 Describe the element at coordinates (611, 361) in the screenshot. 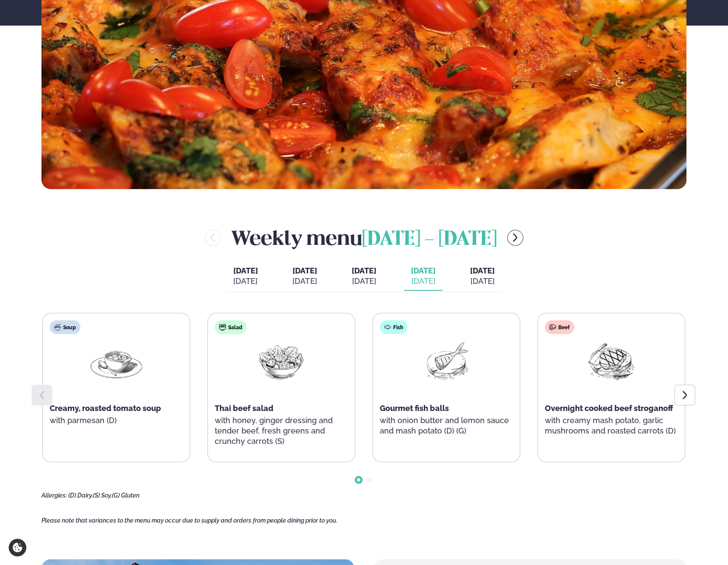

I see `img: Beef-Meat.png` at that location.